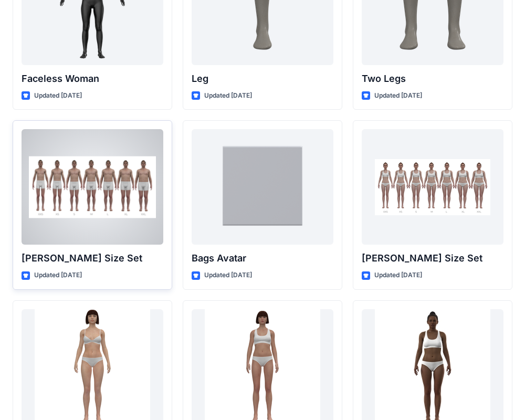  What do you see at coordinates (92, 79) in the screenshot?
I see `p: Faceless Woman` at bounding box center [92, 79].